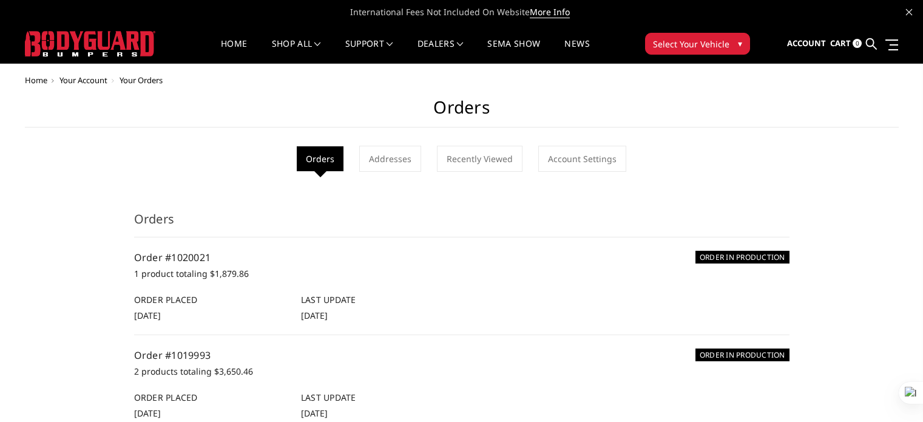  I want to click on h1: Orders, so click(462, 112).